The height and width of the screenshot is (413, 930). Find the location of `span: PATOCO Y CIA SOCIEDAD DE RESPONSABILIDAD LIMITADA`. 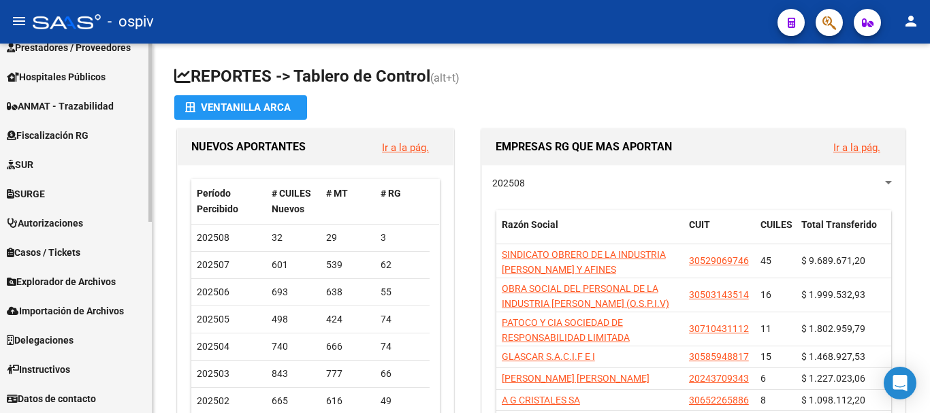

span: PATOCO Y CIA SOCIEDAD DE RESPONSABILIDAD LIMITADA is located at coordinates (566, 330).